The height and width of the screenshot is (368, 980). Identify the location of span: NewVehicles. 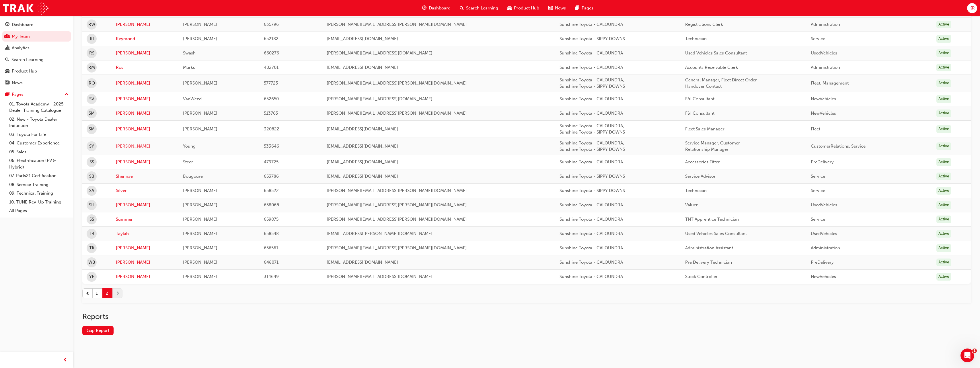
(823, 277).